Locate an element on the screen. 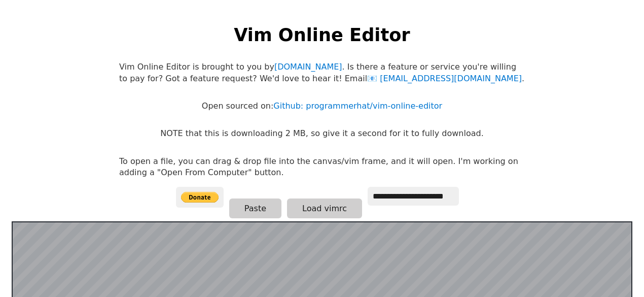 Image resolution: width=644 pixels, height=297 pixels. a: Github: programmerhat/vim-online-editor is located at coordinates (357, 106).